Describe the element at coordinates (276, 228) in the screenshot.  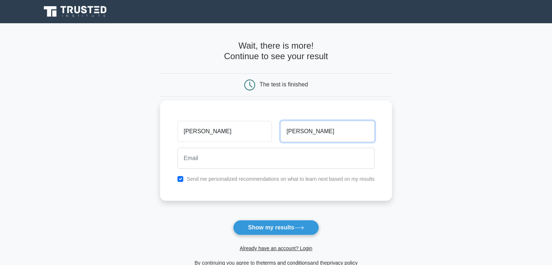
I see `button: Show my results` at that location.